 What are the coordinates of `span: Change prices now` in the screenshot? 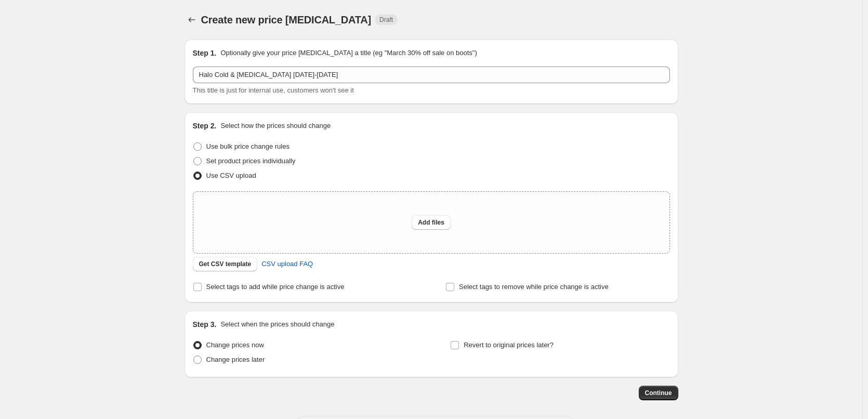 It's located at (235, 345).